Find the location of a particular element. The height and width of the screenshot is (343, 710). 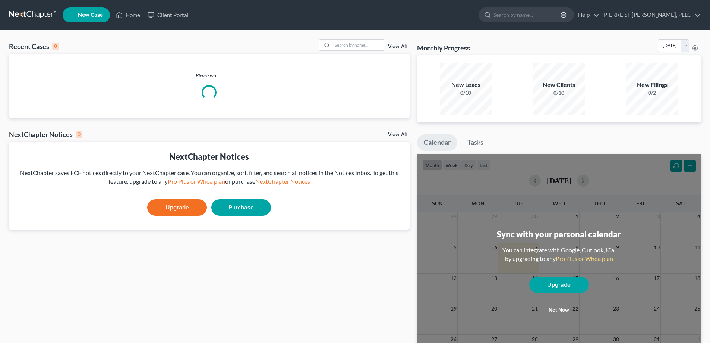

span: New Case is located at coordinates (90, 15).